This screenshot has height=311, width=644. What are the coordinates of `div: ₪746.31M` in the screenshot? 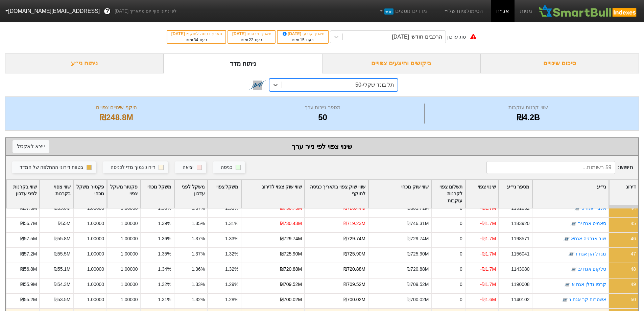 It's located at (418, 223).